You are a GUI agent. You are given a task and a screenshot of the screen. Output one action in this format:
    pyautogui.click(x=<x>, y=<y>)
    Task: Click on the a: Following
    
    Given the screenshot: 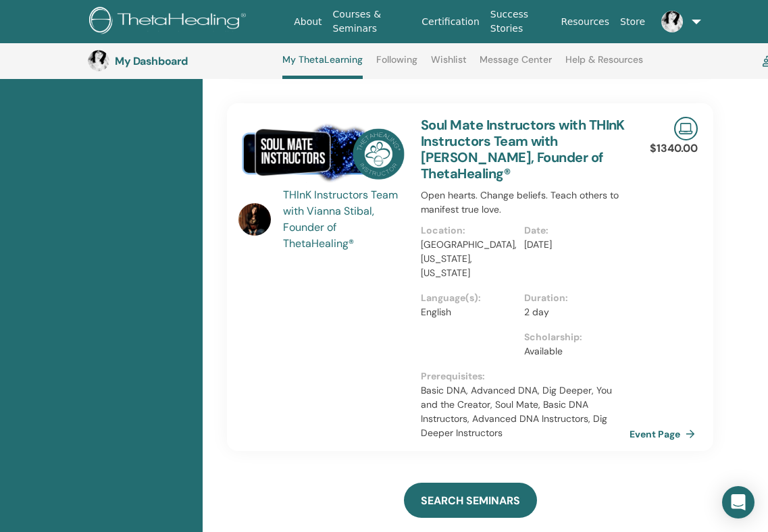 What is the action you would take?
    pyautogui.click(x=396, y=65)
    